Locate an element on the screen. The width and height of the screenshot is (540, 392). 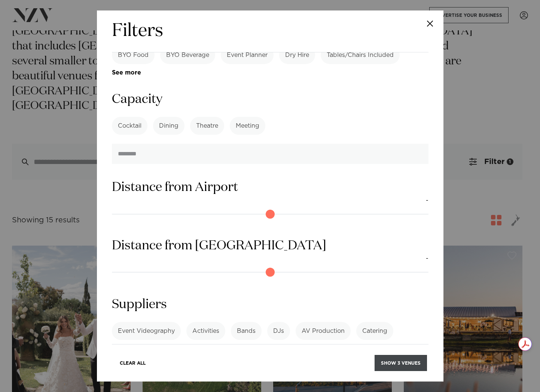
label: Catering is located at coordinates (375, 331).